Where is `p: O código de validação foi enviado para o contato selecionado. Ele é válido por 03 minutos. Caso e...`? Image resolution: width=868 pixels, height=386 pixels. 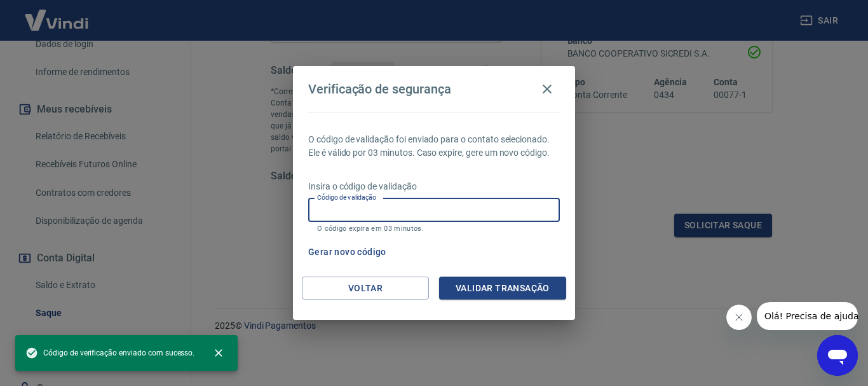
p: O código de validação foi enviado para o contato selecionado. Ele é válido por 03 minutos. Caso e... is located at coordinates (434, 146).